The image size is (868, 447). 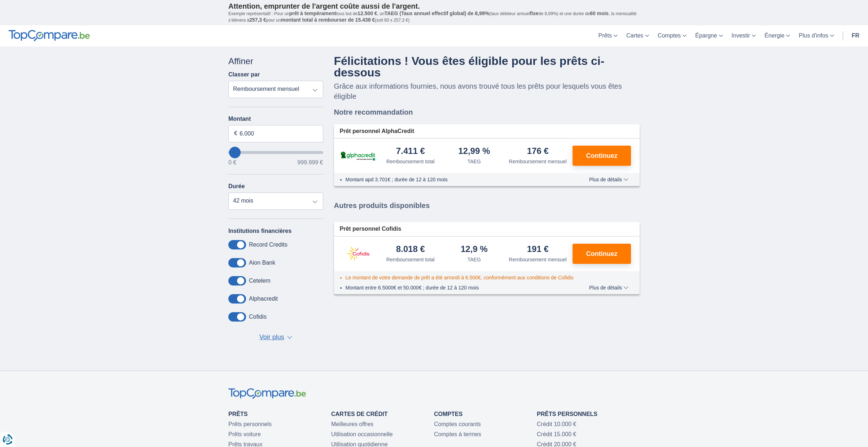 What do you see at coordinates (816, 36) in the screenshot?
I see `a: Plus d'infos` at bounding box center [816, 36].